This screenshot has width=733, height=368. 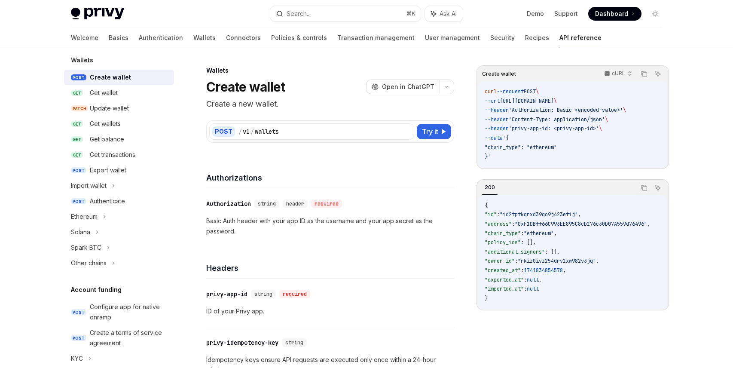 What do you see at coordinates (223, 131) in the screenshot?
I see `div: POST` at bounding box center [223, 131].